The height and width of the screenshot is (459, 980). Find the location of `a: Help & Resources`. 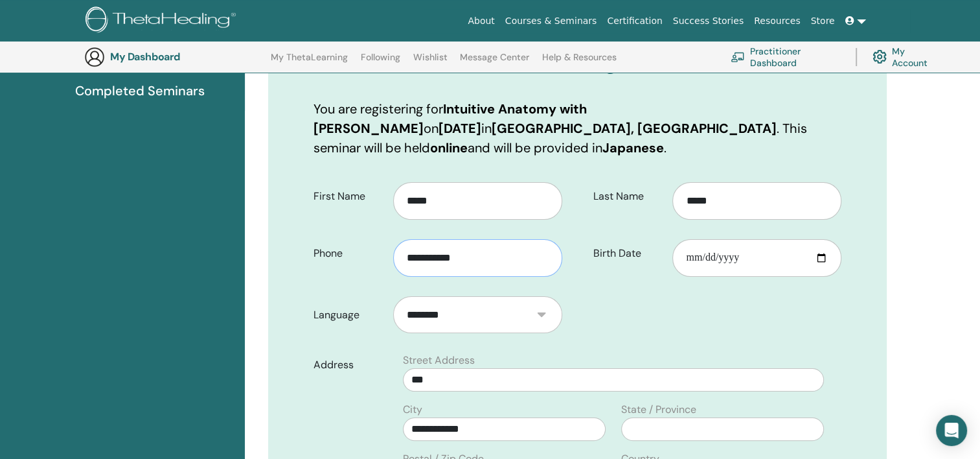

a: Help & Resources is located at coordinates (579, 62).